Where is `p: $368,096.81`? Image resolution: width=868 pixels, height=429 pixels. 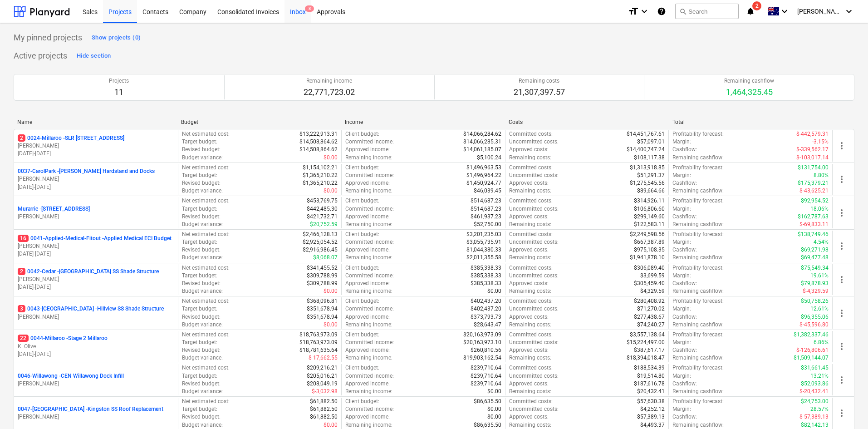
p: $368,096.81 is located at coordinates (323, 301).